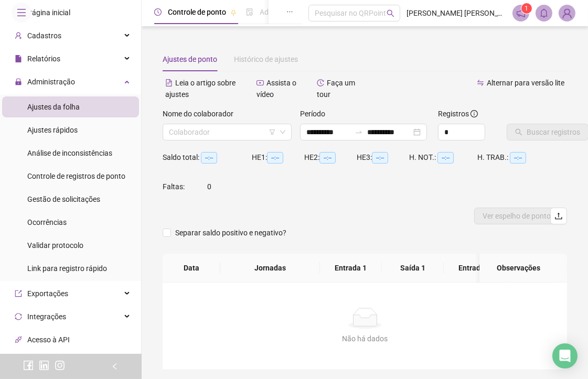  Describe the element at coordinates (521, 13) in the screenshot. I see `span: notification` at that location.